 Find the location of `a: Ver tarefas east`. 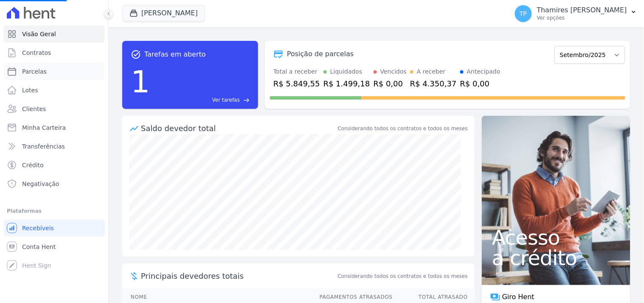

a: Ver tarefas east is located at coordinates (201, 100).